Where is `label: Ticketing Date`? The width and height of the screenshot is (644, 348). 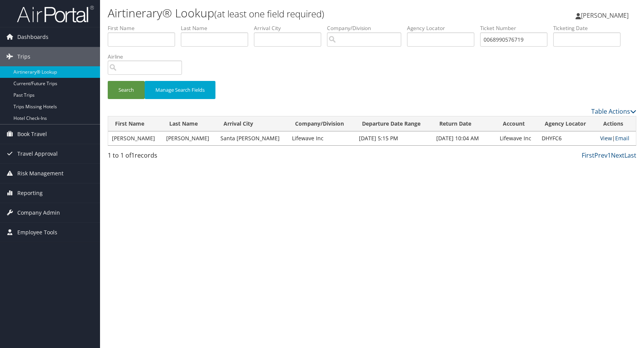 label: Ticketing Date is located at coordinates (590, 28).